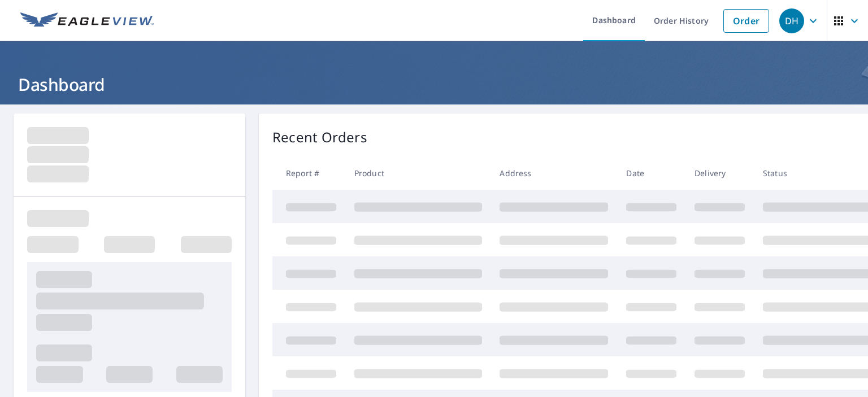 The height and width of the screenshot is (397, 868). I want to click on th: Report #, so click(309, 173).